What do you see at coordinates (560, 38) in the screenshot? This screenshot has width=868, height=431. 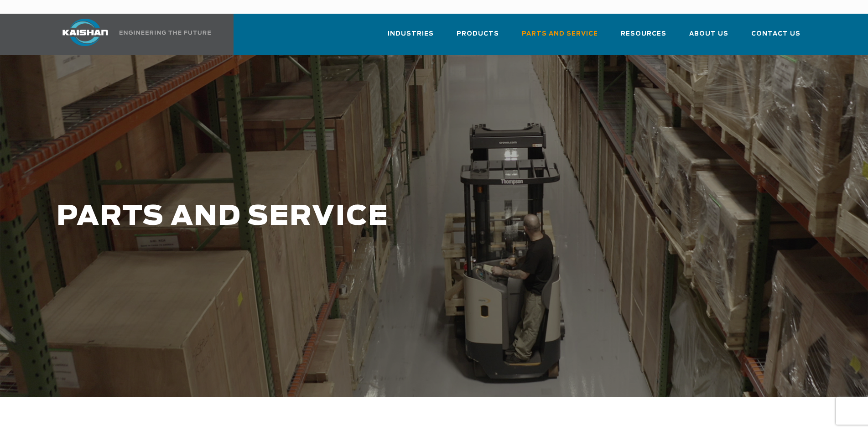 I see `a: Parts and Service` at bounding box center [560, 38].